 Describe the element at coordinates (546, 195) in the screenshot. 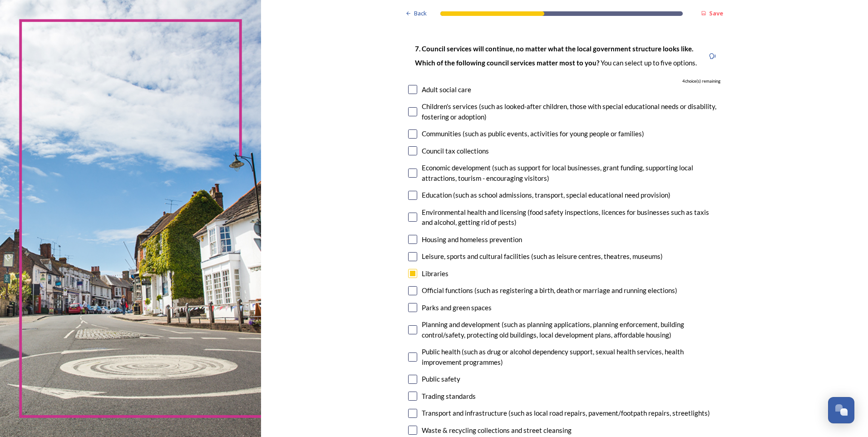

I see `div: Education (such as school admissions, transport, special educational need provision)` at that location.